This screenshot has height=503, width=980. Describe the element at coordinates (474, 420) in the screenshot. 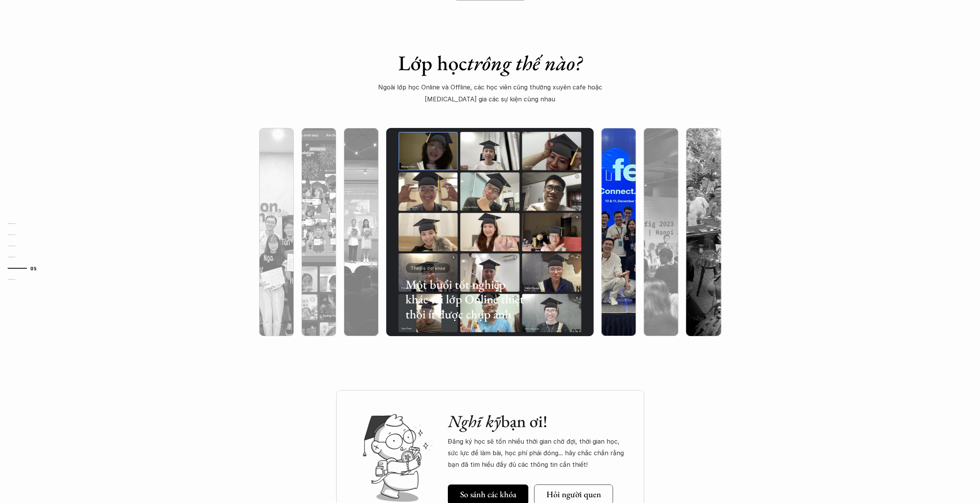

I see `em: Nghĩ kỹ` at that location.